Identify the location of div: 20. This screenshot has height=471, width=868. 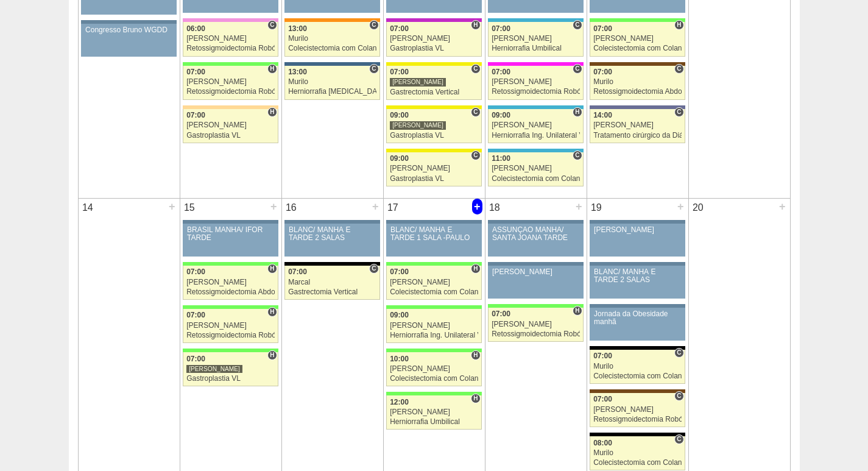
(698, 207).